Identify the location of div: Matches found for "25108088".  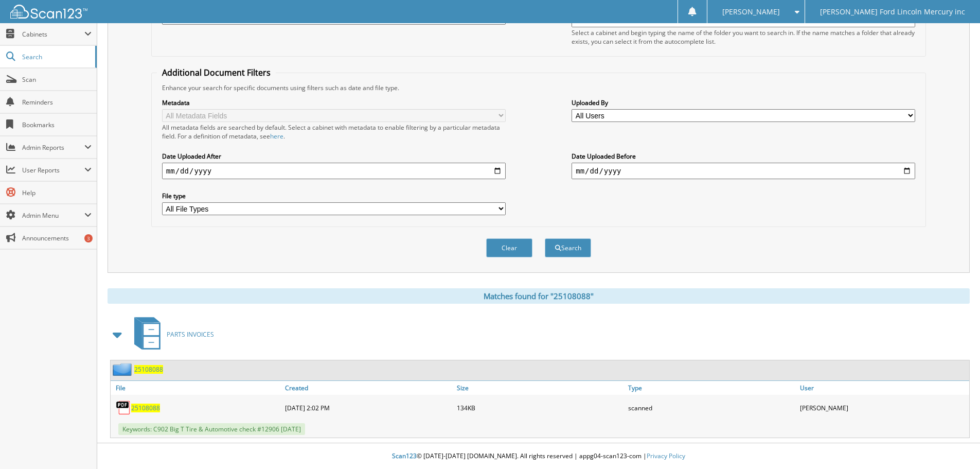
(538, 296).